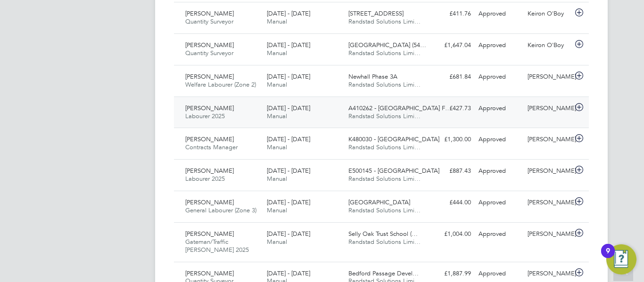 The width and height of the screenshot is (644, 282). I want to click on span: Selly Oak Trust School (…, so click(383, 233).